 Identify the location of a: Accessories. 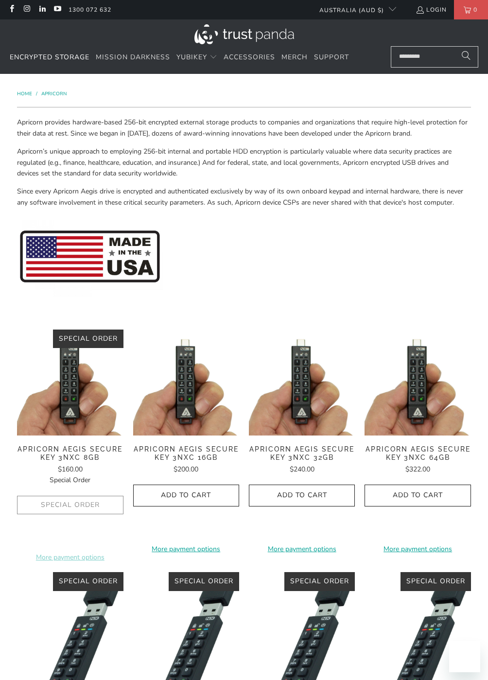
(249, 57).